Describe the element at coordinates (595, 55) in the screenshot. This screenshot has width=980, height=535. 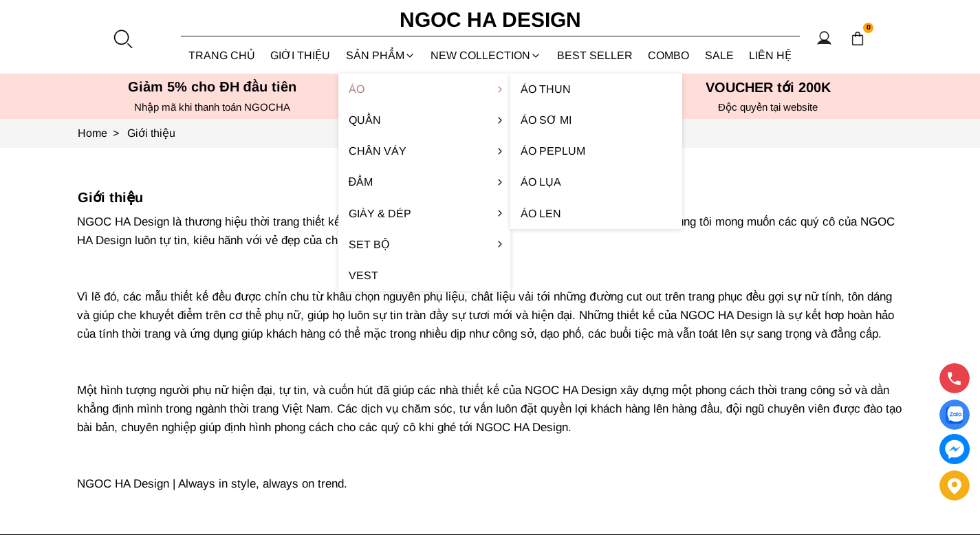
I see `a: BEST SELLER` at that location.